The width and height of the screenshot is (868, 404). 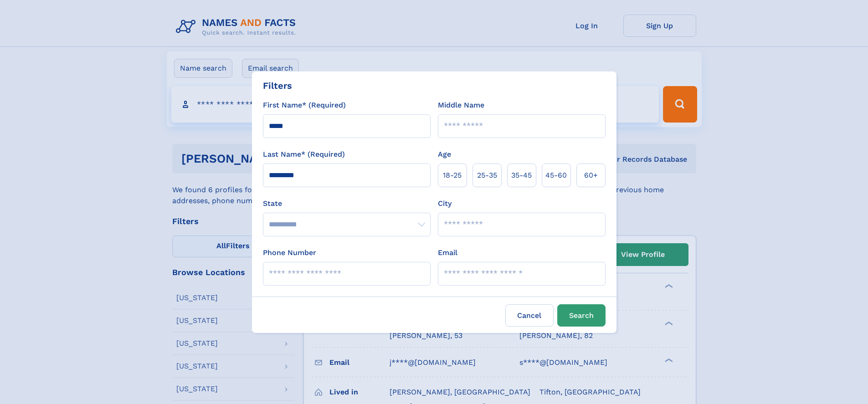 What do you see at coordinates (347, 204) in the screenshot?
I see `label: State` at bounding box center [347, 204].